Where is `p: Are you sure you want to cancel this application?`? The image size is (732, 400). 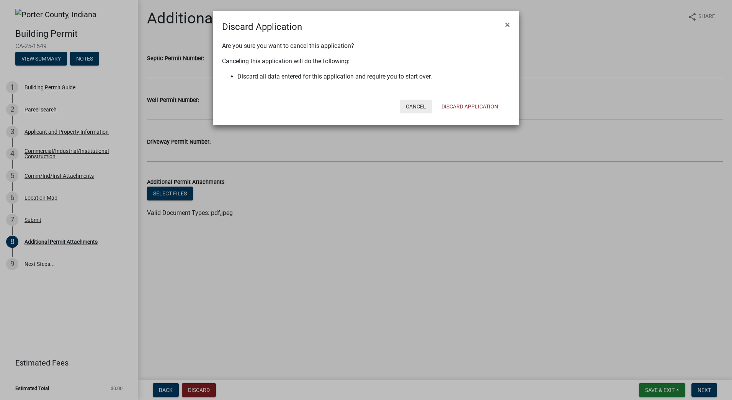 p: Are you sure you want to cancel this application? is located at coordinates (366, 46).